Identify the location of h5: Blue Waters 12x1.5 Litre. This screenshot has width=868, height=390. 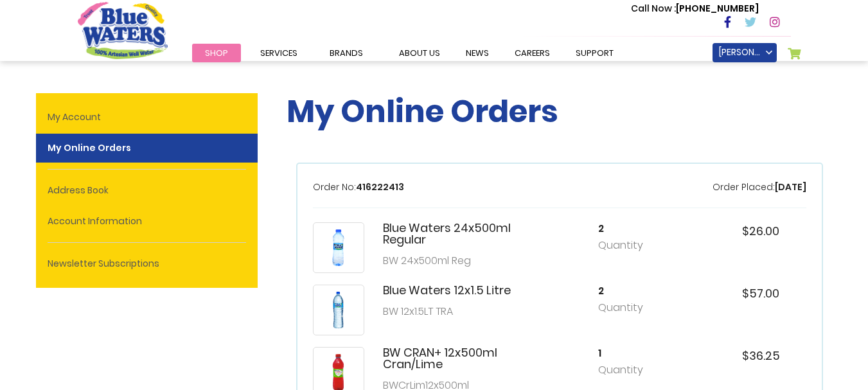
(447, 291).